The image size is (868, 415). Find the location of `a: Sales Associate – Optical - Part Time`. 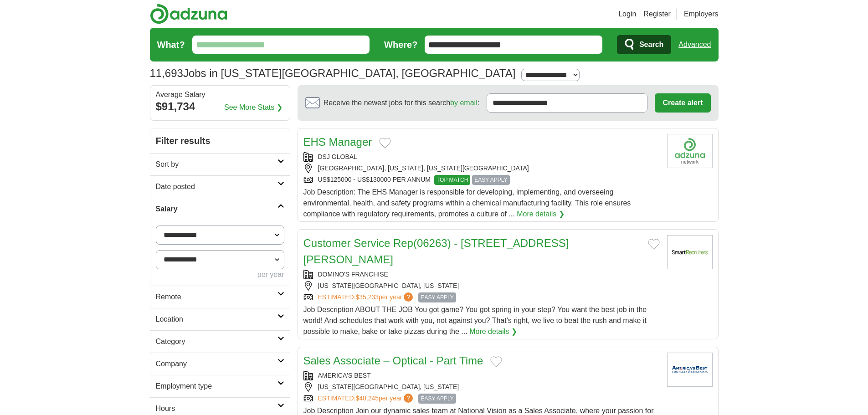

a: Sales Associate – Optical - Part Time is located at coordinates (393, 361).